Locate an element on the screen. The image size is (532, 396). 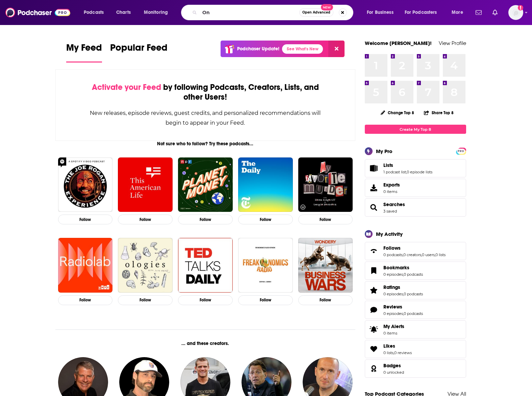
a: 0 reviews is located at coordinates (403, 353).